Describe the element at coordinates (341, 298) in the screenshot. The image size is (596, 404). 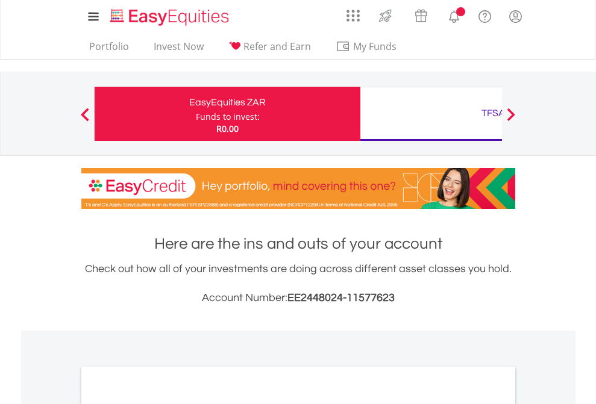
I see `span: EE2448024-11577623` at that location.